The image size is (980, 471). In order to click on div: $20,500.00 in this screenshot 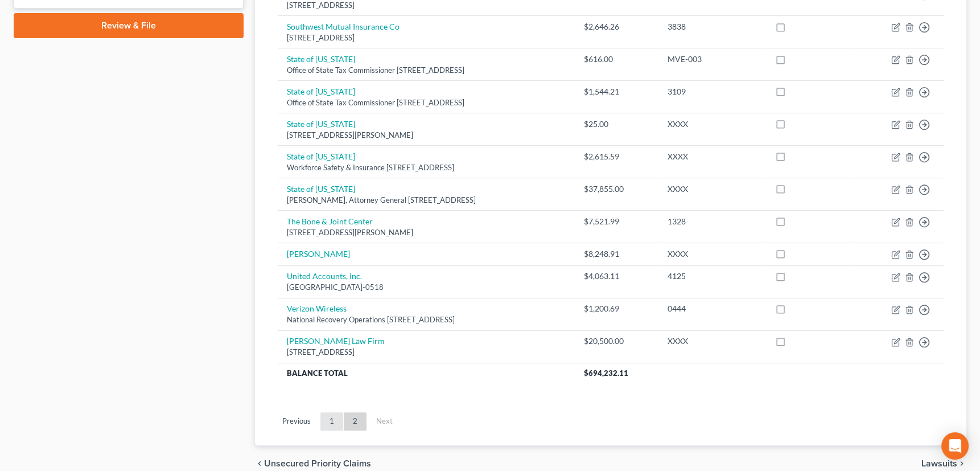, I will do `click(616, 341)`.